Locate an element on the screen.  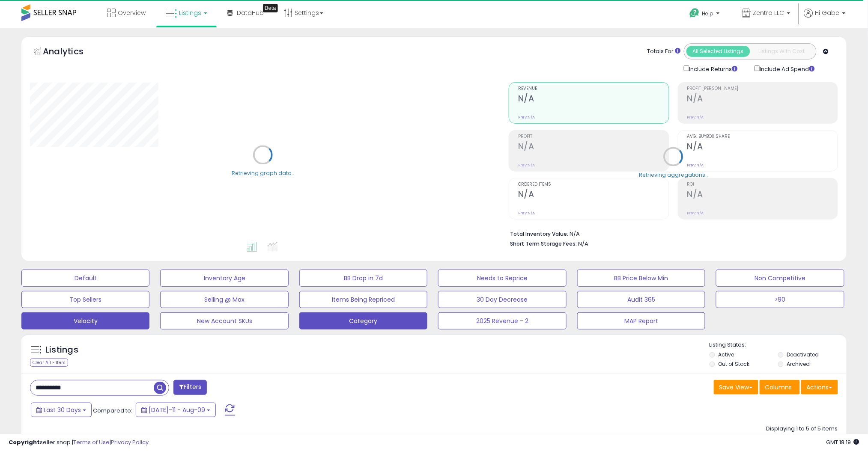
h5: Listings is located at coordinates (61, 350).